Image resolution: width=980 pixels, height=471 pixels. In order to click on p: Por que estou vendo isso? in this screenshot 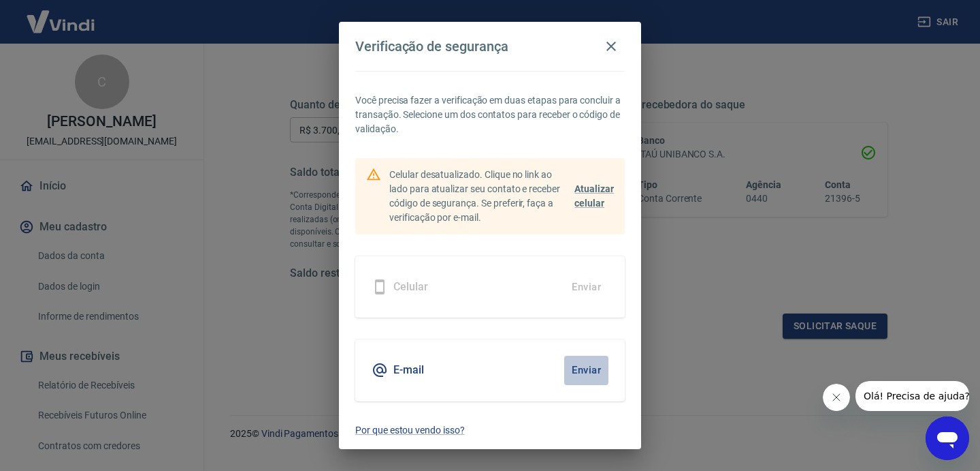, I will do `click(490, 430)`.